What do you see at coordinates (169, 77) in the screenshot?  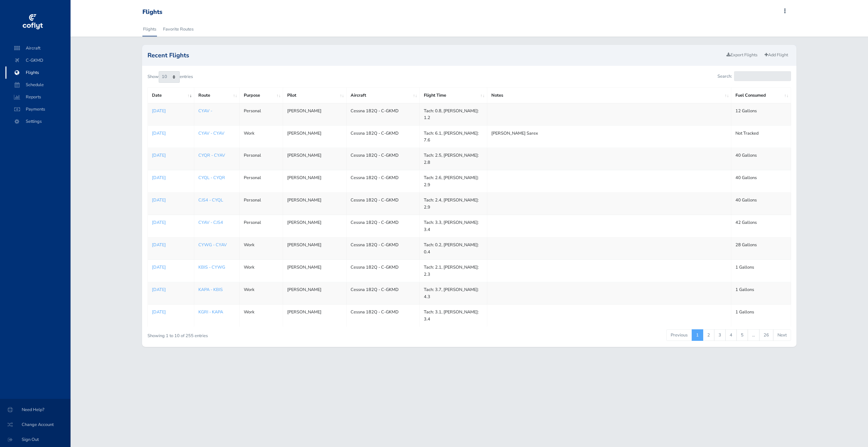 I see `select: Showentries` at bounding box center [169, 77].